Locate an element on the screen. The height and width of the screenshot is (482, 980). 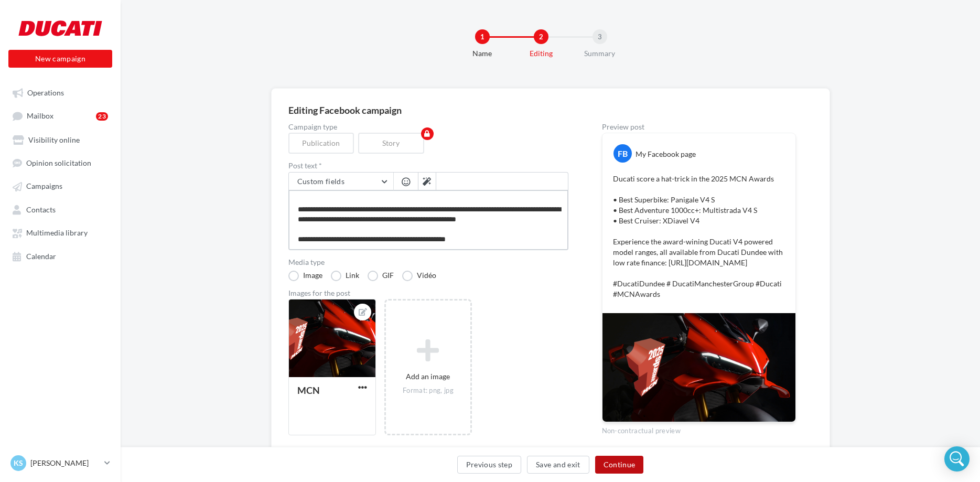
label: Vidéo is located at coordinates (419, 276).